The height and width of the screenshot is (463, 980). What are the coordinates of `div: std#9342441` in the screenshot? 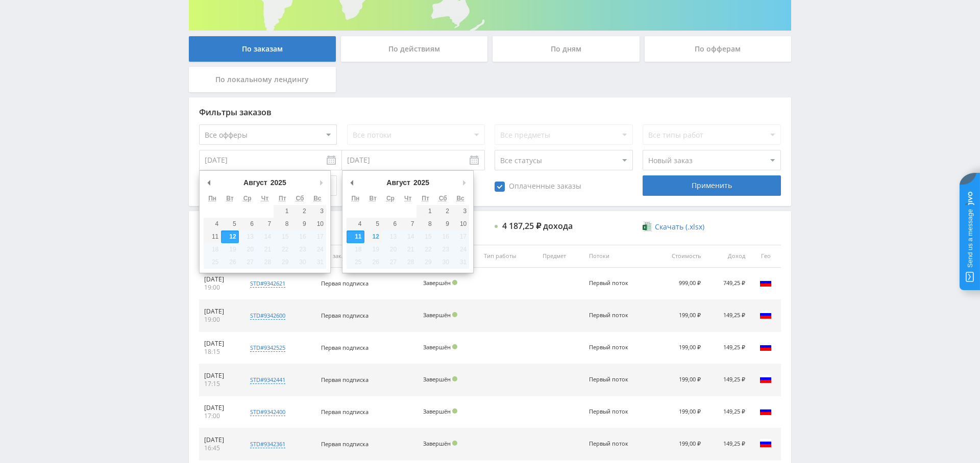 It's located at (268, 380).